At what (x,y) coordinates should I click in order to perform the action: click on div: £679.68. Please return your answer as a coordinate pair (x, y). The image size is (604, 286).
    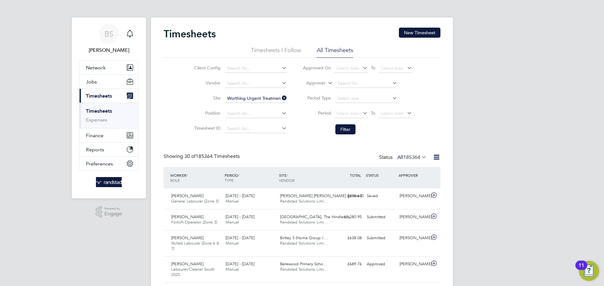
    Looking at the image, I should click on (348, 196).